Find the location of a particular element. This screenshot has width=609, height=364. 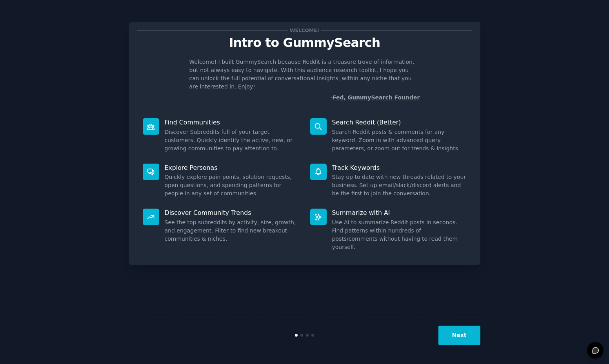

p: Search Reddit (Better) is located at coordinates (399, 122).